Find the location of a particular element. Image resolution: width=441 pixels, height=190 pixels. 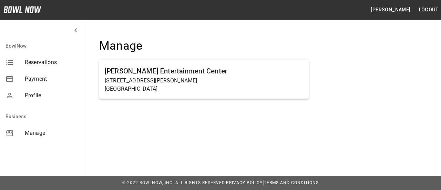

a: Privacy Policy is located at coordinates (244, 183).